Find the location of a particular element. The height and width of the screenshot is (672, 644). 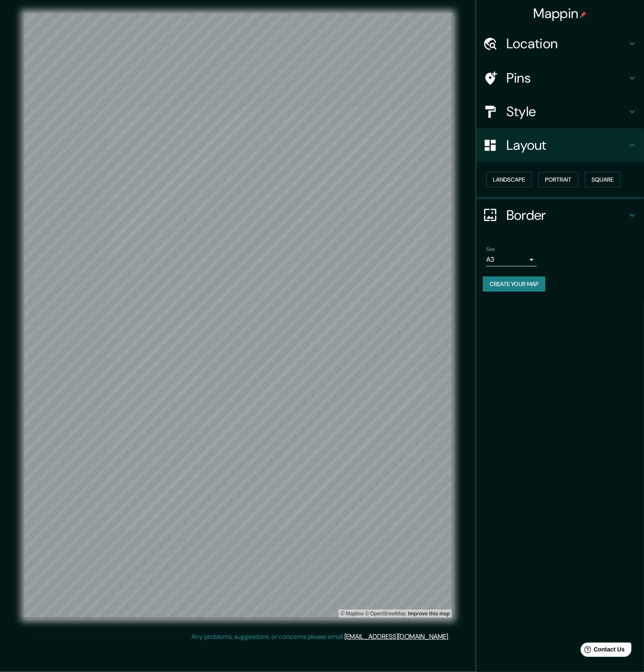

div: Style is located at coordinates (560, 112).